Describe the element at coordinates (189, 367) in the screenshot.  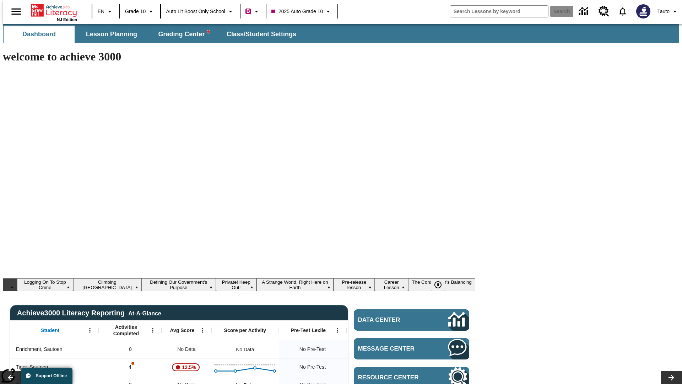
I see `span: 12.5%` at that location.